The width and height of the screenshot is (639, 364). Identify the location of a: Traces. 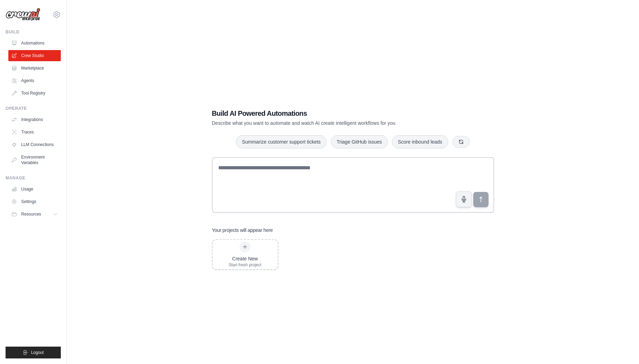
(34, 132).